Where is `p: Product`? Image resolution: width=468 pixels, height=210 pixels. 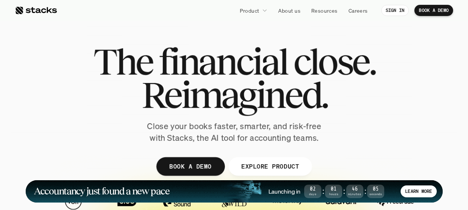
p: Product is located at coordinates (249, 10).